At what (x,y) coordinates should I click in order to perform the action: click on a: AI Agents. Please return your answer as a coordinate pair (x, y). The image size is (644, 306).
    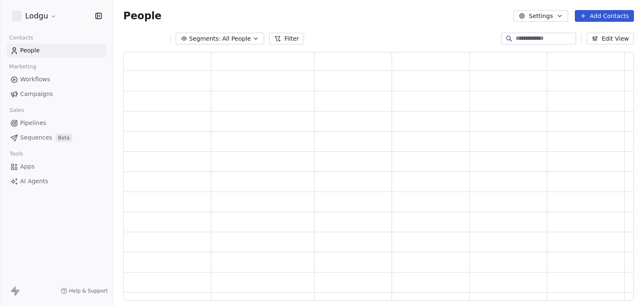
    Looking at the image, I should click on (56, 181).